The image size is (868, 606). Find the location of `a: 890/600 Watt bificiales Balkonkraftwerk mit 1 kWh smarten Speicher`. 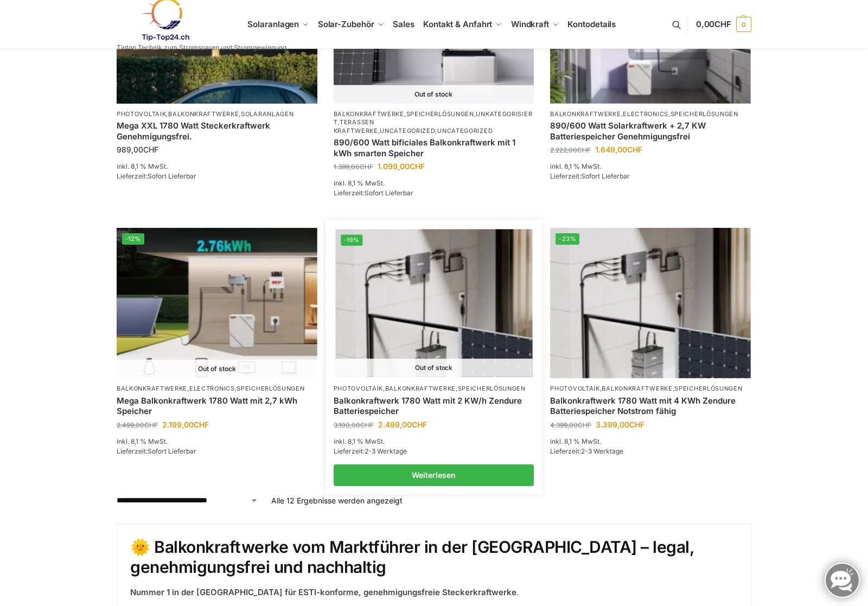

a: 890/600 Watt bificiales Balkonkraftwerk mit 1 kWh smarten Speicher is located at coordinates (434, 148).